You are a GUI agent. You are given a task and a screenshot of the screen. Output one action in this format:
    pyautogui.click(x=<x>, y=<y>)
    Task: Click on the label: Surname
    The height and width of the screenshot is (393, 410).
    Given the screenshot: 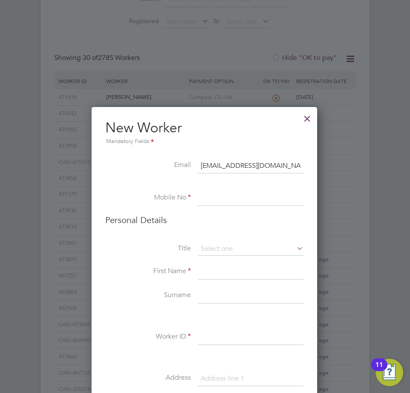 What is the action you would take?
    pyautogui.click(x=148, y=295)
    